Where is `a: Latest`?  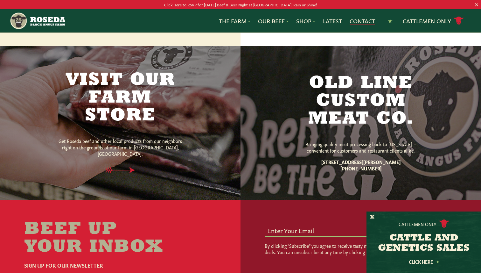 a: Latest is located at coordinates (333, 21).